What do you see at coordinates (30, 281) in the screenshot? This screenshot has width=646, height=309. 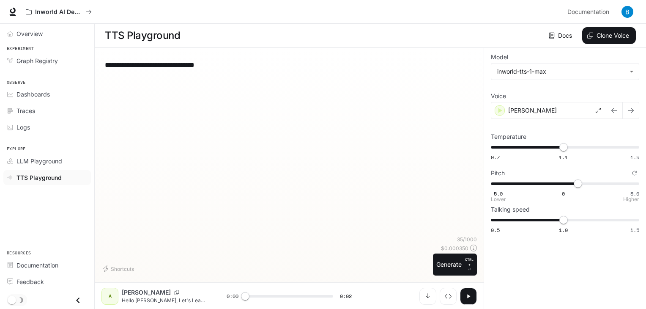 I see `span: Feedback` at bounding box center [30, 281].